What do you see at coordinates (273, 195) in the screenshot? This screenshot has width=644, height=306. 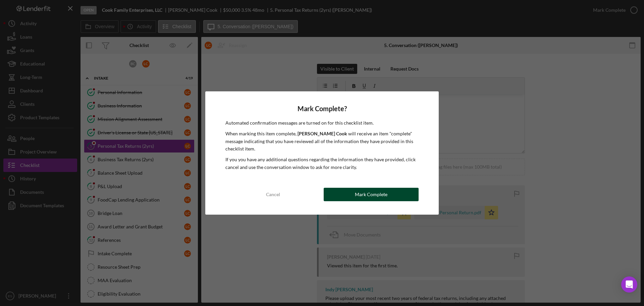 I see `div: Cancel` at bounding box center [273, 195].